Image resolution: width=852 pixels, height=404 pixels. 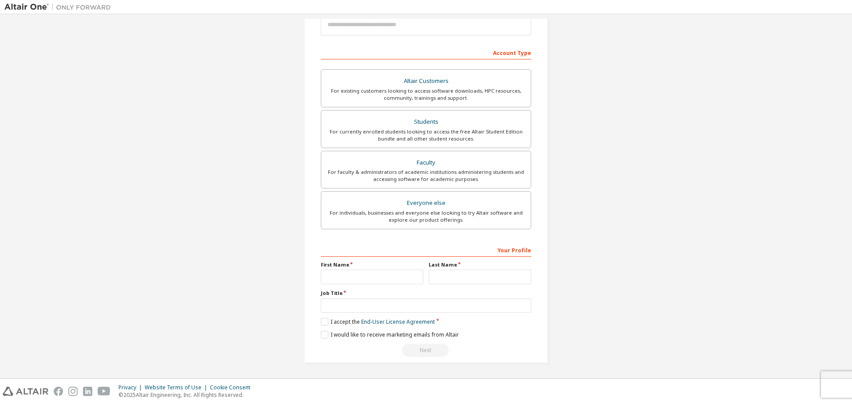 What do you see at coordinates (426, 135) in the screenshot?
I see `div: For currently enrolled students looking to access the free Altair Student Edition bundle and all ...` at bounding box center [426, 135].